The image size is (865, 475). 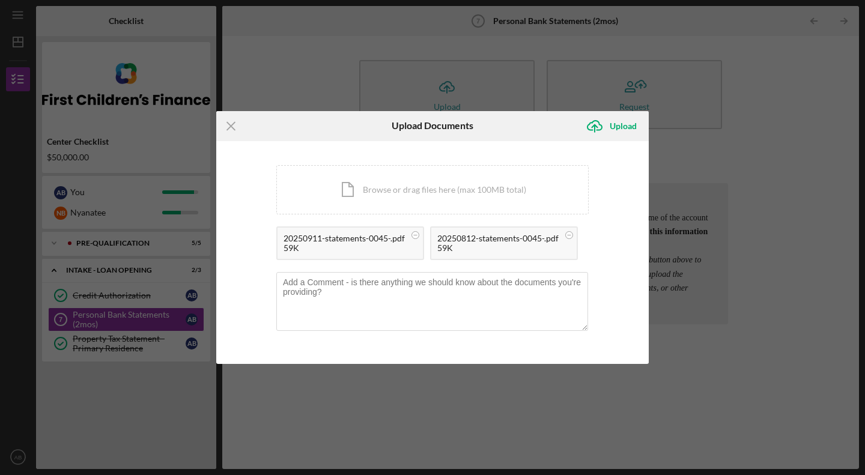 What do you see at coordinates (498, 238) in the screenshot?
I see `div: 20250812-statements-0045-.pdf` at bounding box center [498, 238].